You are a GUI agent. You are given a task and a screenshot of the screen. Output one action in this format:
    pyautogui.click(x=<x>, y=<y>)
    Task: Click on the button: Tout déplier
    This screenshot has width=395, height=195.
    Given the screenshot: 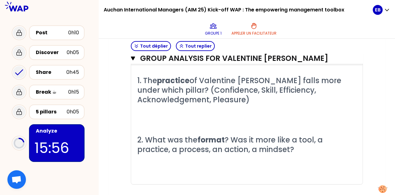 What is the action you would take?
    pyautogui.click(x=151, y=46)
    